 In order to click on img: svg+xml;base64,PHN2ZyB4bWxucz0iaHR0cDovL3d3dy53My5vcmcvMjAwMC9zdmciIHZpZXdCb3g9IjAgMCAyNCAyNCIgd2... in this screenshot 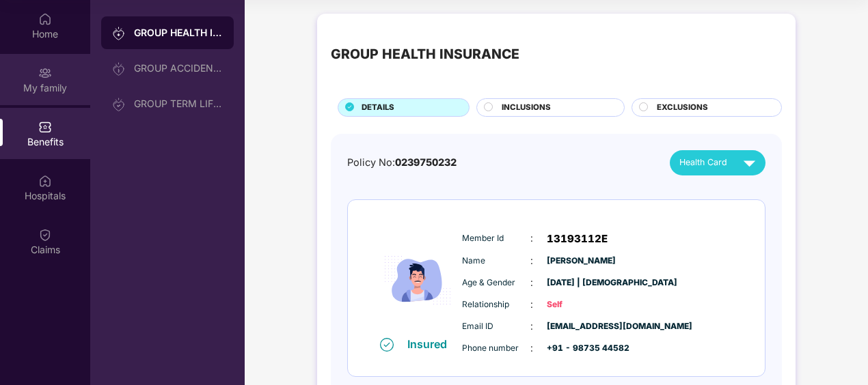, I will do `click(749, 163)`.